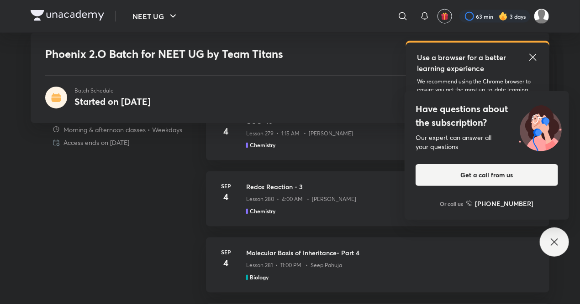  Describe the element at coordinates (155, 16) in the screenshot. I see `button: NEET UG` at that location.